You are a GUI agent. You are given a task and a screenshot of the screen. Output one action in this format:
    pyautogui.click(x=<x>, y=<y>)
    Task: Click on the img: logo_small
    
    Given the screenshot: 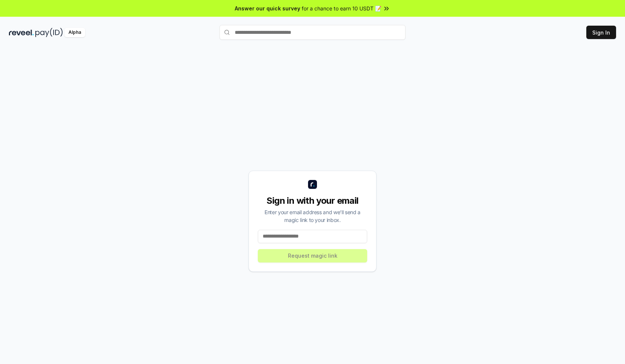 What is the action you would take?
    pyautogui.click(x=312, y=185)
    